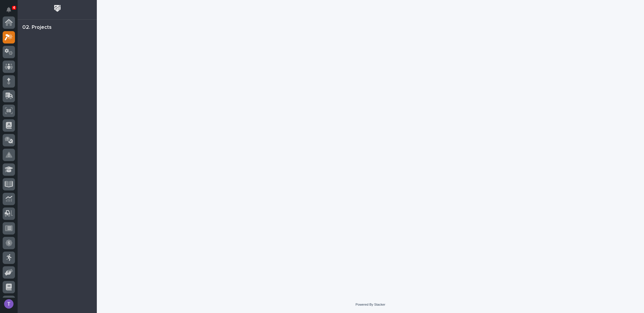  I want to click on div: 02. Projects, so click(37, 27).